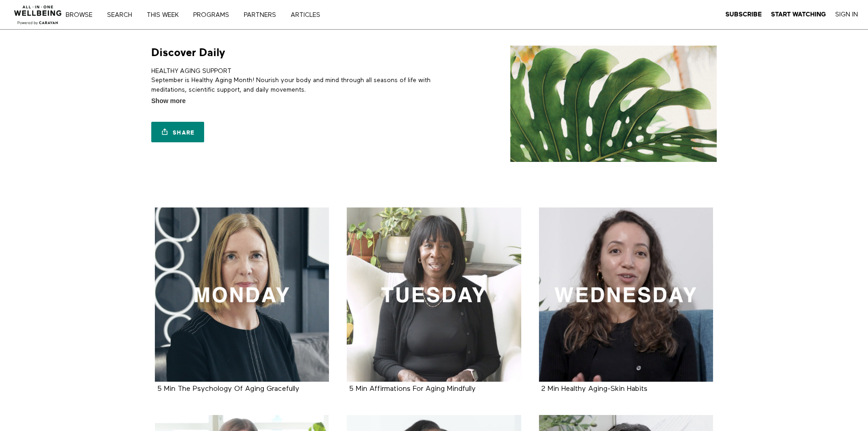 The width and height of the screenshot is (868, 431). Describe the element at coordinates (308, 15) in the screenshot. I see `a: ARTICLES` at that location.